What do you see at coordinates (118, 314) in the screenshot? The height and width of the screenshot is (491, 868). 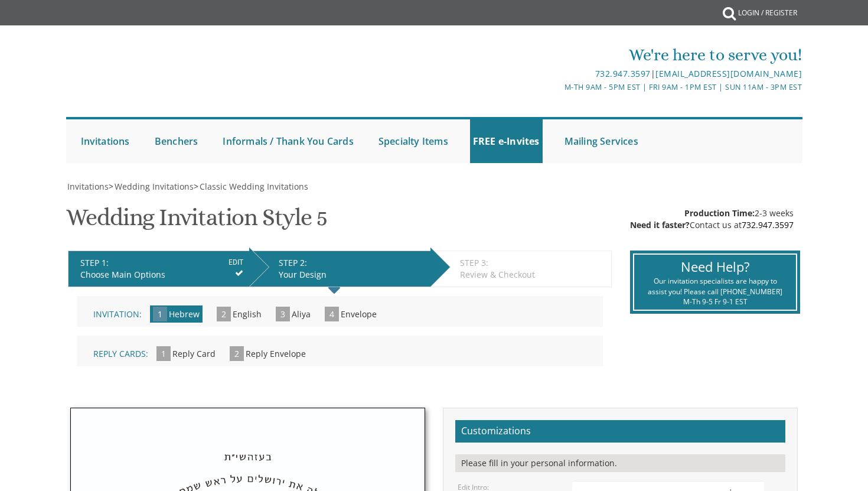 I see `span: Invitation:` at bounding box center [118, 314].